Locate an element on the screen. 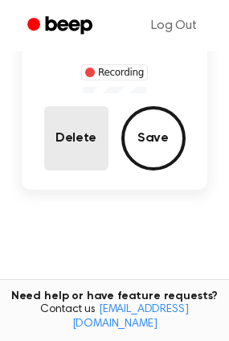 This screenshot has height=341, width=229. a: Log Out is located at coordinates (174, 26).